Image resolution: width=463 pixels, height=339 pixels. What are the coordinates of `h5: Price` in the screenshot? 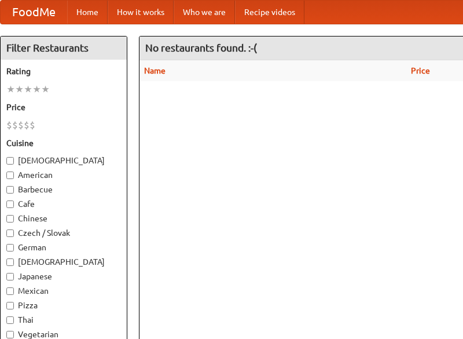 It's located at (64, 107).